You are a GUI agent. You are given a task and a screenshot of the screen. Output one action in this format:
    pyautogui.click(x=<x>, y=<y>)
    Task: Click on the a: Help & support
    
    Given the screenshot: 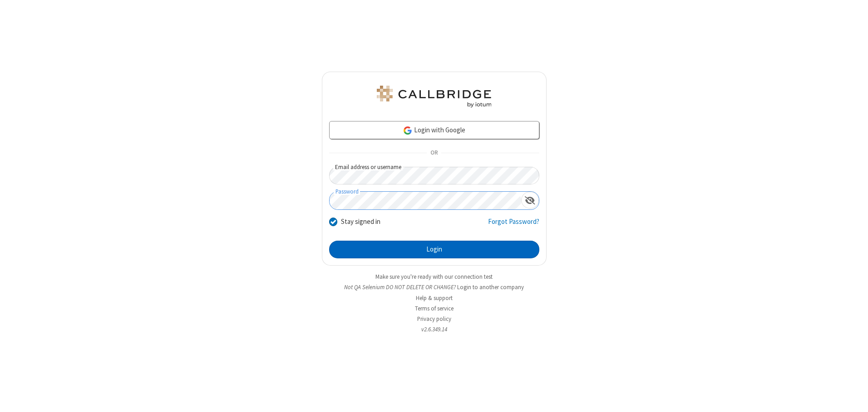 What is the action you would take?
    pyautogui.click(x=434, y=298)
    